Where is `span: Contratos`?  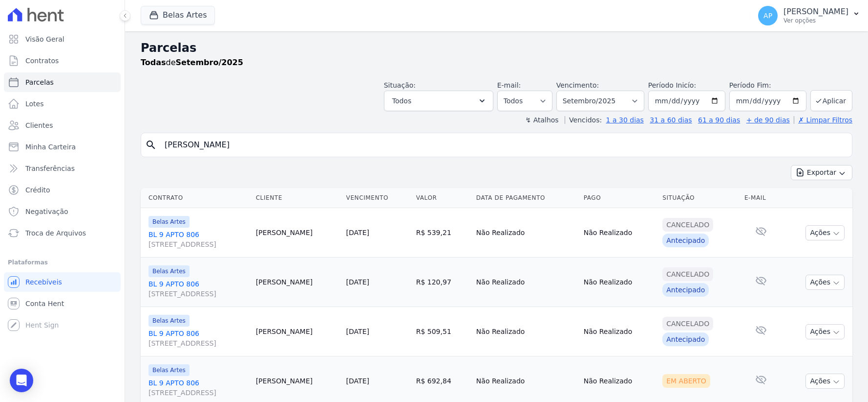
span: Contratos is located at coordinates (42, 61).